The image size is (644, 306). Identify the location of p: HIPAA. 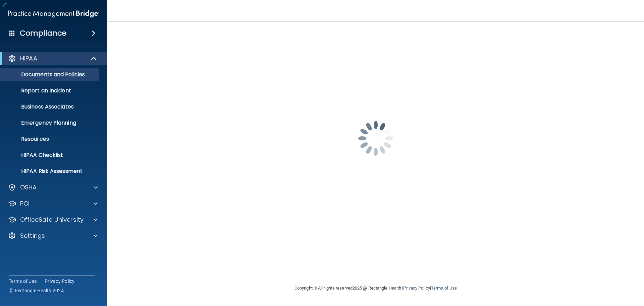
(29, 59).